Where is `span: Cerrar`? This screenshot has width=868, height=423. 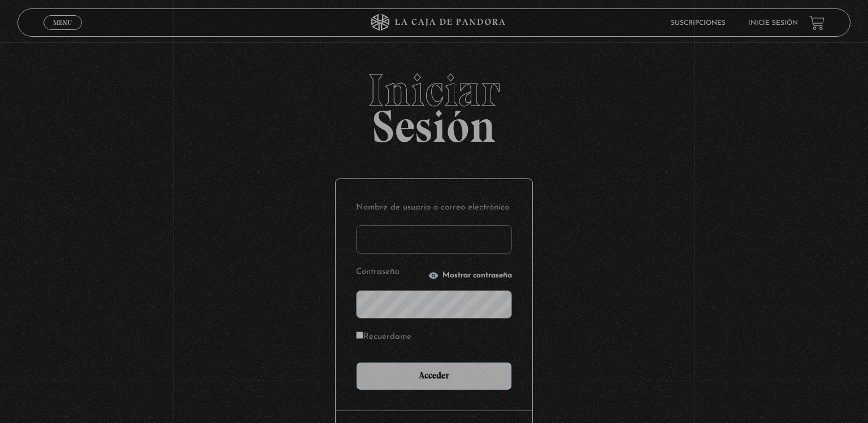
span: Cerrar is located at coordinates (63, 33).